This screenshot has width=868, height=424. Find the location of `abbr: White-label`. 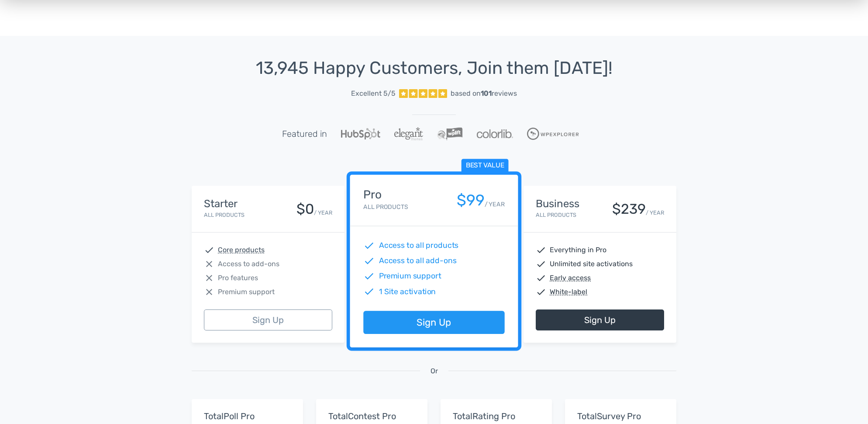

abbr: White-label is located at coordinates (568, 292).